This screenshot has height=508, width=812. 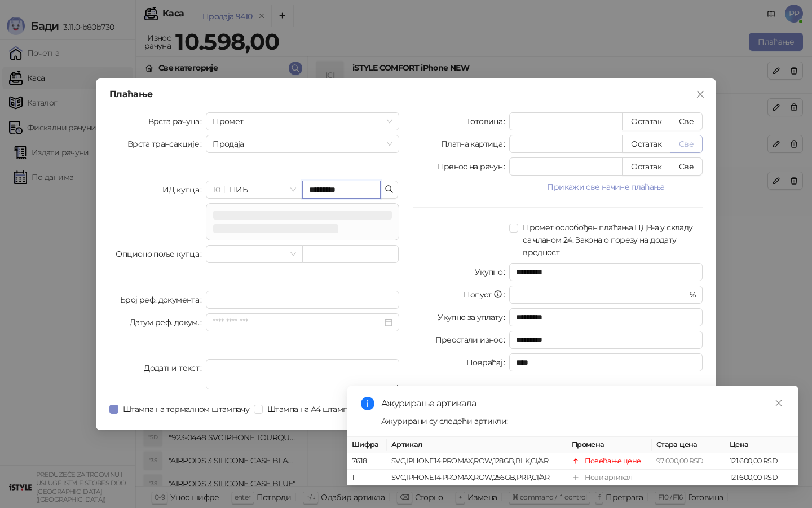 What do you see at coordinates (184, 190) in the screenshot?
I see `label: ИД купца` at bounding box center [184, 190].